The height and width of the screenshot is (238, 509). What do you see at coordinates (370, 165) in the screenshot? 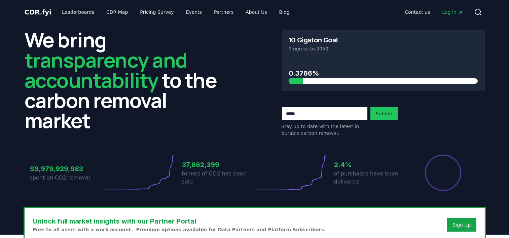
I see `h3: 2.4%` at bounding box center [370, 165].